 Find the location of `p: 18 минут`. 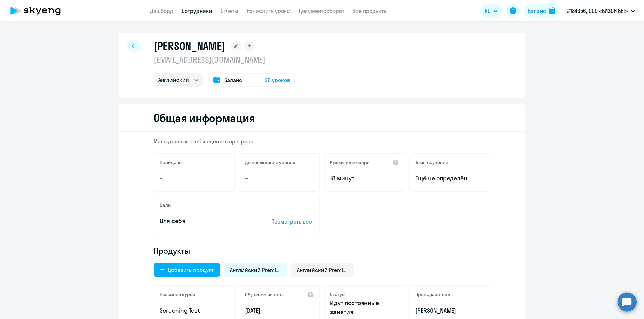

p: 18 минут is located at coordinates (365, 178).